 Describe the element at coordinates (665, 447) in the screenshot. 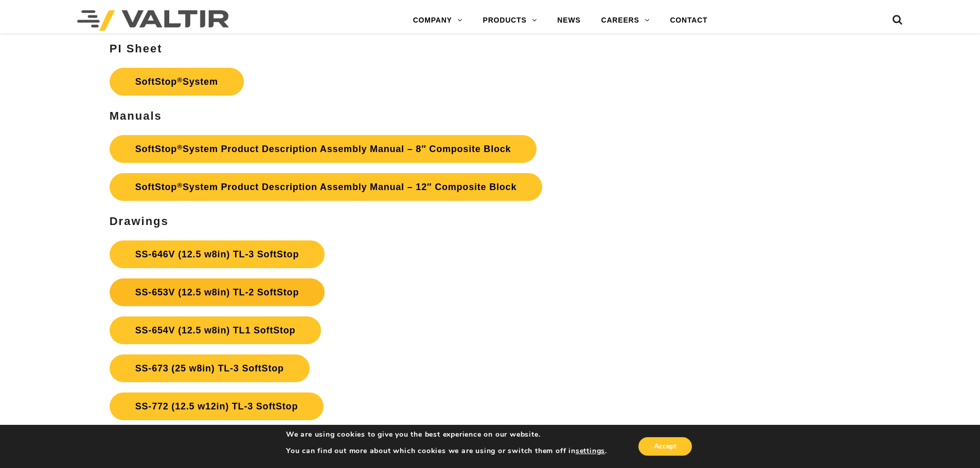

I see `button: Accept` at that location.